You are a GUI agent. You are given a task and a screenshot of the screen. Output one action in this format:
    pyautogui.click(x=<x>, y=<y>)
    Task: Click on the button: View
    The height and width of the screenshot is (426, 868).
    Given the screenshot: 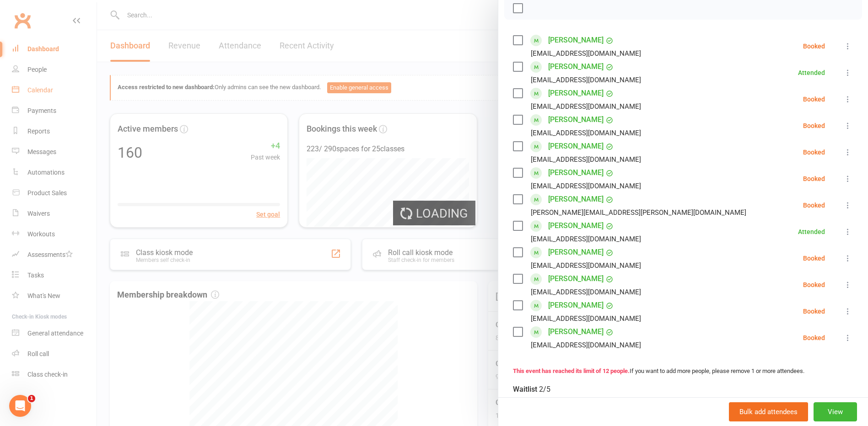 What is the action you would take?
    pyautogui.click(x=835, y=412)
    